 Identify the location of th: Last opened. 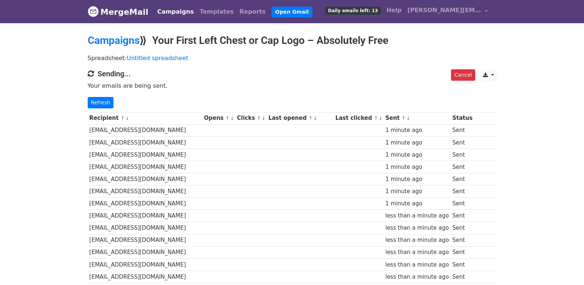
(300, 118).